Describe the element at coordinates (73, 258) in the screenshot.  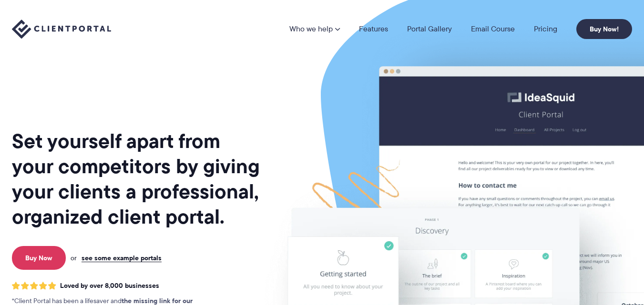
I see `span: or` at that location.